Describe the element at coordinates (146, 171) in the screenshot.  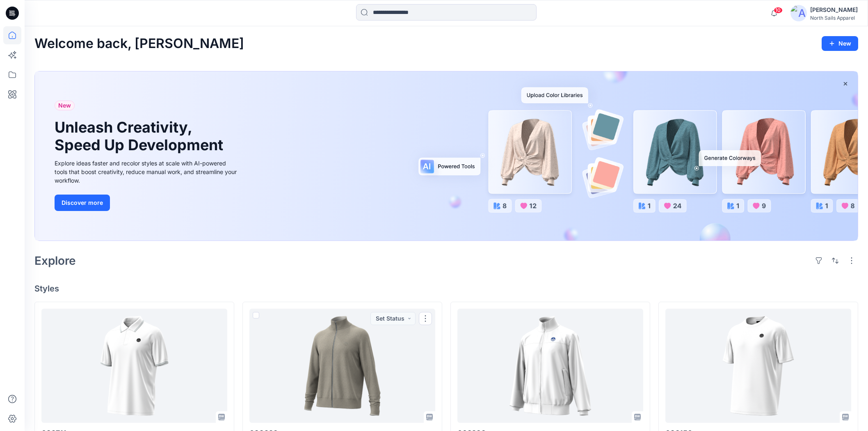
I see `div: Explore ideas faster and recolor styles at scale with AI-powered tools that boost creativity, red...` at that location.